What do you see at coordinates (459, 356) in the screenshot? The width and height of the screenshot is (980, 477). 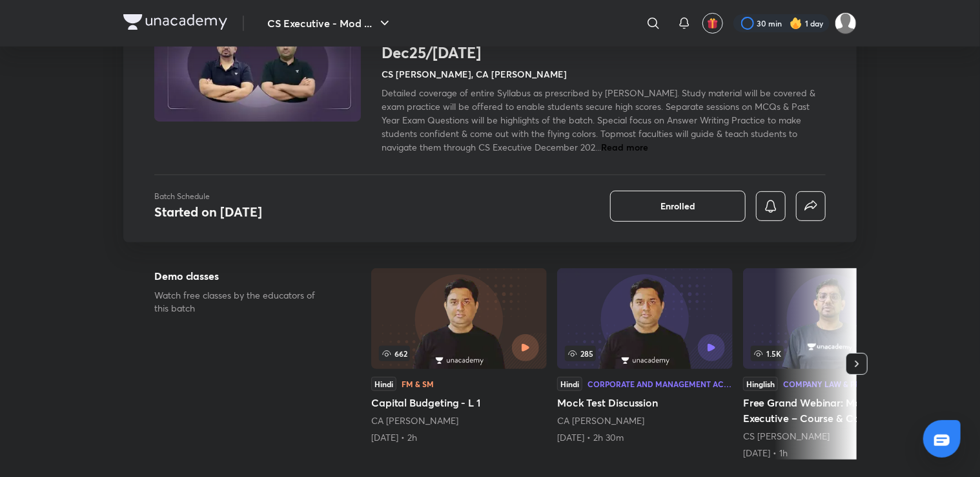 I see `a: Capital Budgeting - L 1` at bounding box center [459, 356].